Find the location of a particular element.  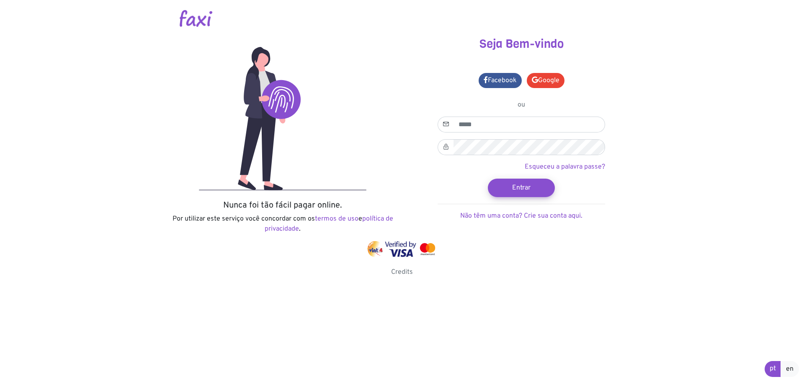

a: Esqueceu a palavra passe? is located at coordinates (565, 167).